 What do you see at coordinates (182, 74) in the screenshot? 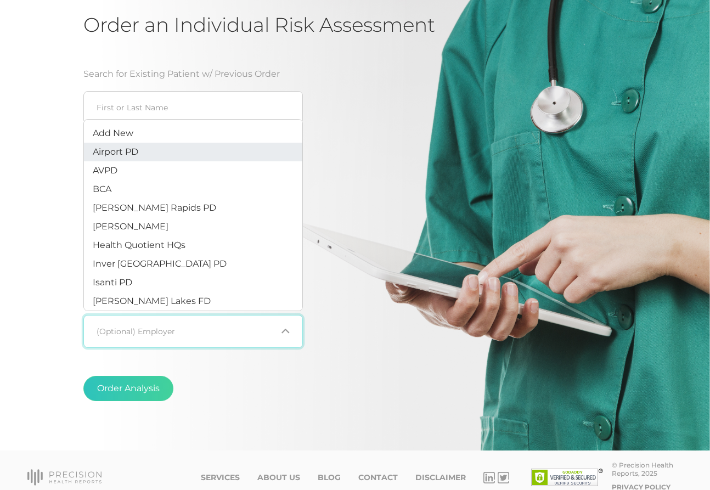
I see `label: Search for Existing Patient w/ Previous Order` at bounding box center [182, 74].